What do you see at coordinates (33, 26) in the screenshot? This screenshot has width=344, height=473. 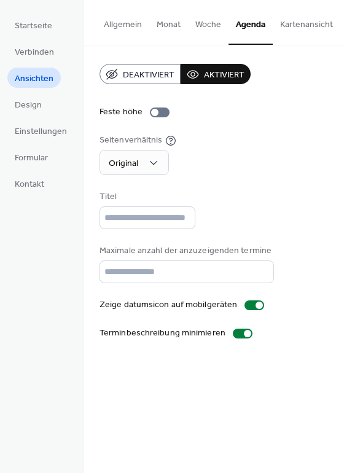 I see `span: Startseite` at bounding box center [33, 26].